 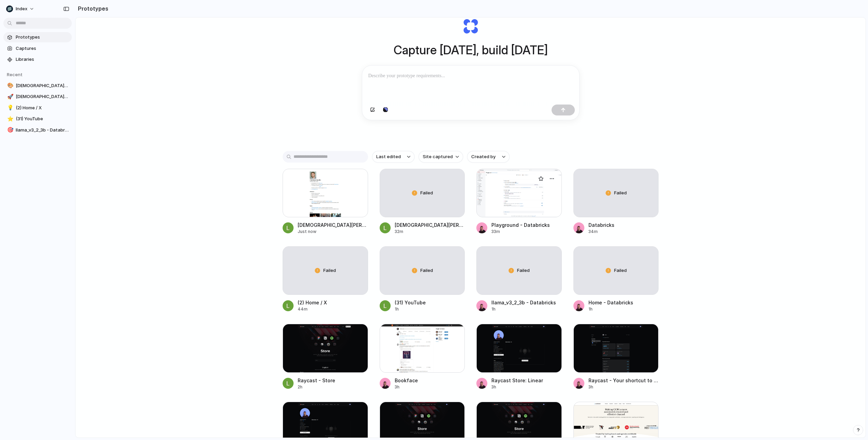 What do you see at coordinates (38, 49) in the screenshot?
I see `a: Captures` at bounding box center [38, 49].